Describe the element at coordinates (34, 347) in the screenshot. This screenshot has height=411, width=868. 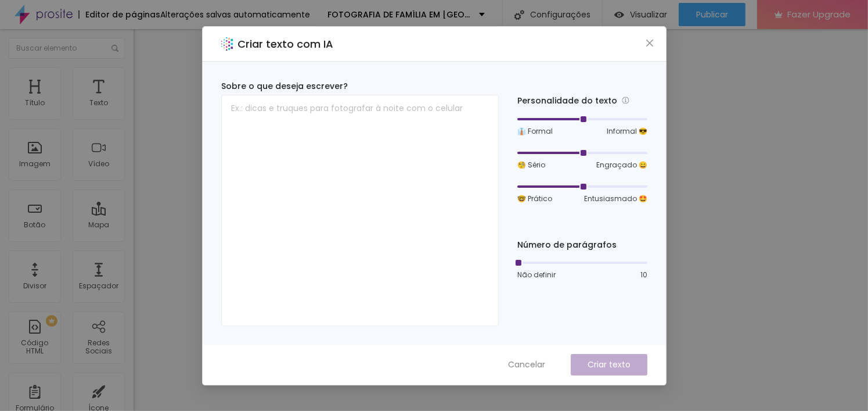
I see `div: Código HTML` at that location.